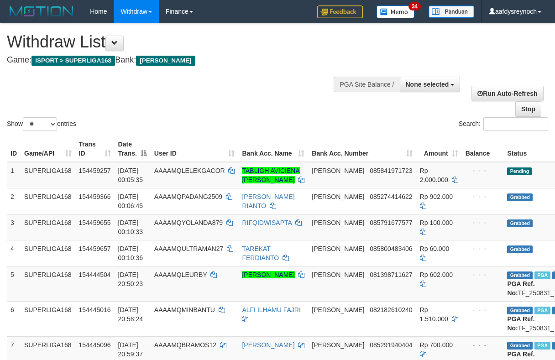  Describe the element at coordinates (190, 171) in the screenshot. I see `span: AAAAMQLELEKGACOR` at that location.